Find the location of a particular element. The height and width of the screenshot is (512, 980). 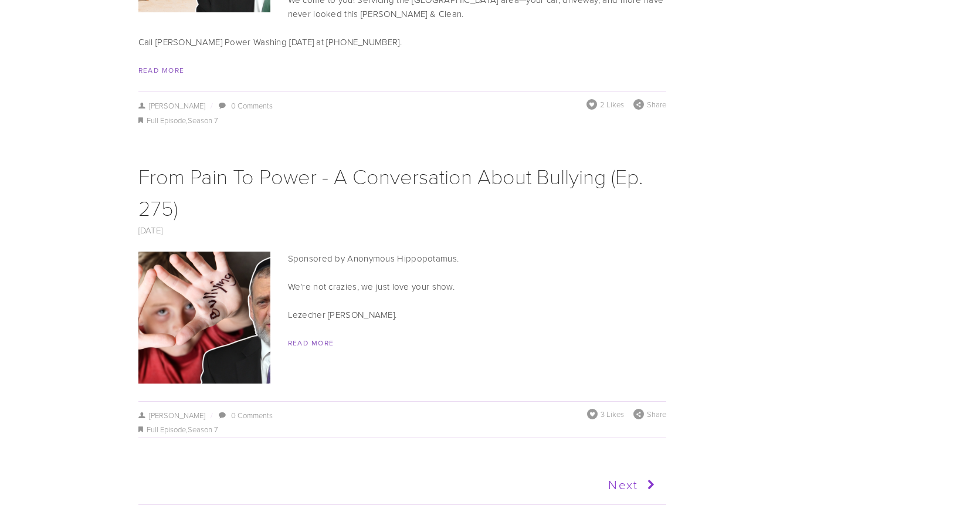

a: From Pain To Power - A Conversation About Bullying (Ep. 275) is located at coordinates (391, 191).